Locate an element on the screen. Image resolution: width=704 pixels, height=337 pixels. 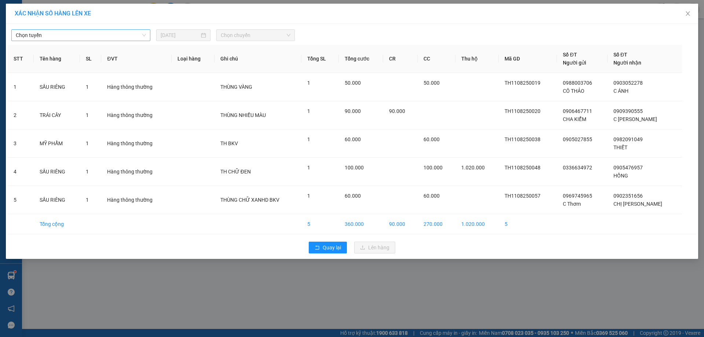
td: TRÁI CÂY is located at coordinates (56, 115).